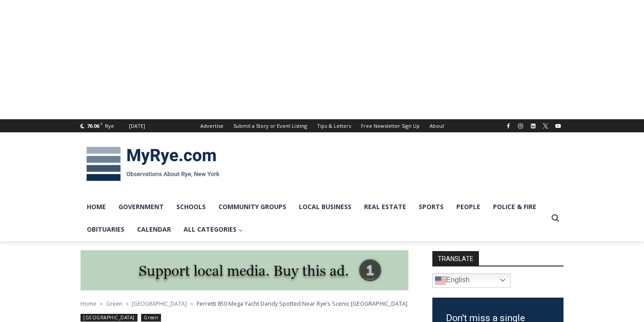  What do you see at coordinates (468, 207) in the screenshot?
I see `a: People` at bounding box center [468, 207].